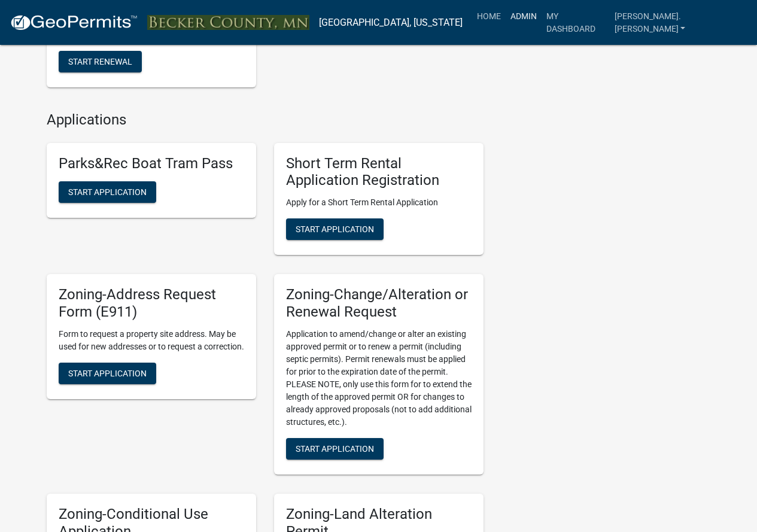 Image resolution: width=757 pixels, height=532 pixels. What do you see at coordinates (151, 164) in the screenshot?
I see `h5: Parks&Rec Boat Tram Pass` at bounding box center [151, 164].